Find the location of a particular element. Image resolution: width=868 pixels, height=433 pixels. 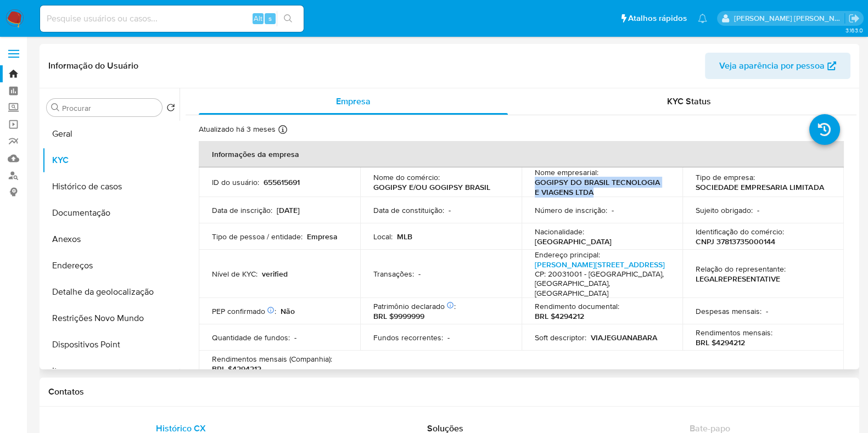

p: CNPJ 37813735000144 is located at coordinates (735, 242).